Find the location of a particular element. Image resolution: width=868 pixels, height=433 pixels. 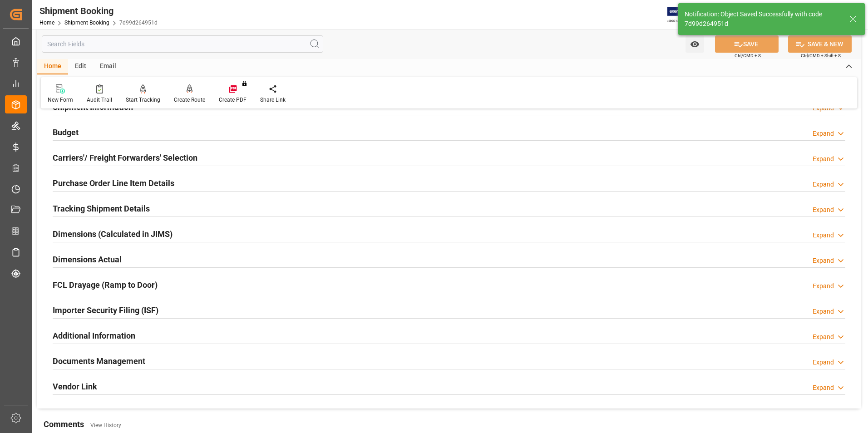

h2: Dimensions (Calculated in JIMS) is located at coordinates (113, 234).